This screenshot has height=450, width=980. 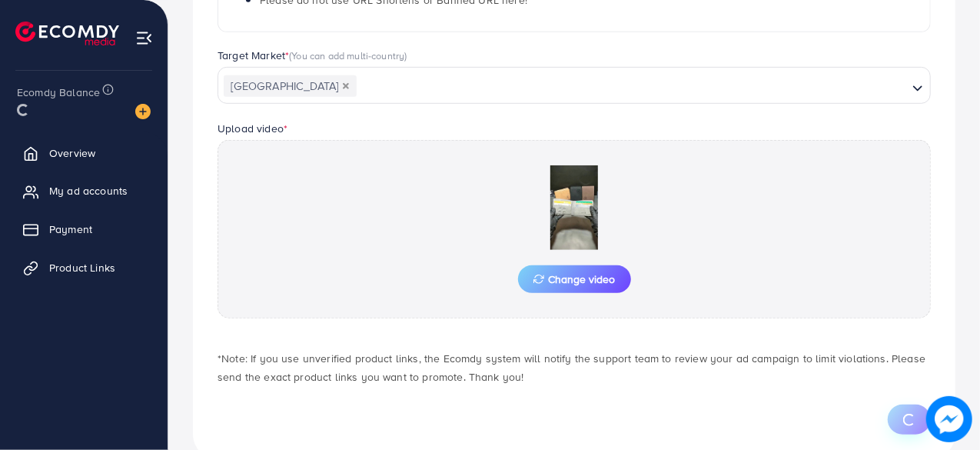 What do you see at coordinates (574, 85) in the screenshot?
I see `div: Search for option` at bounding box center [574, 85].